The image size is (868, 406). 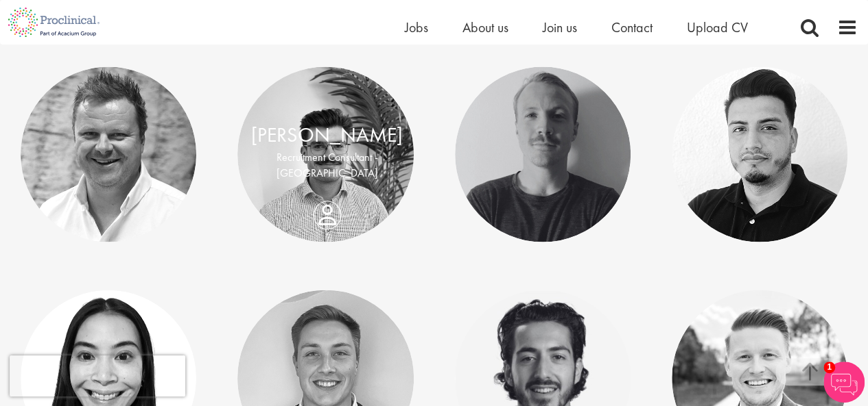 What do you see at coordinates (717, 27) in the screenshot?
I see `a: Upload CV` at bounding box center [717, 27].